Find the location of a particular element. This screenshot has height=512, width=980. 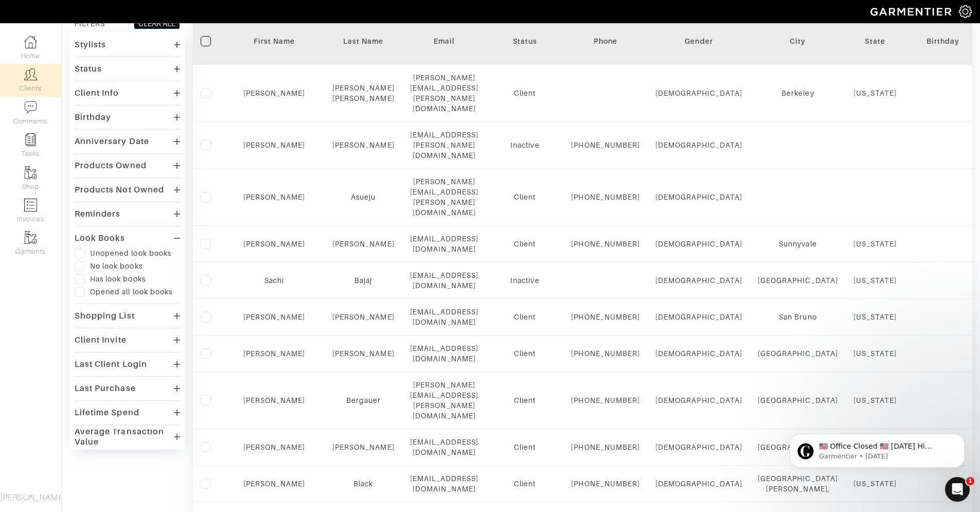

div: Last Purchase is located at coordinates (105, 388).